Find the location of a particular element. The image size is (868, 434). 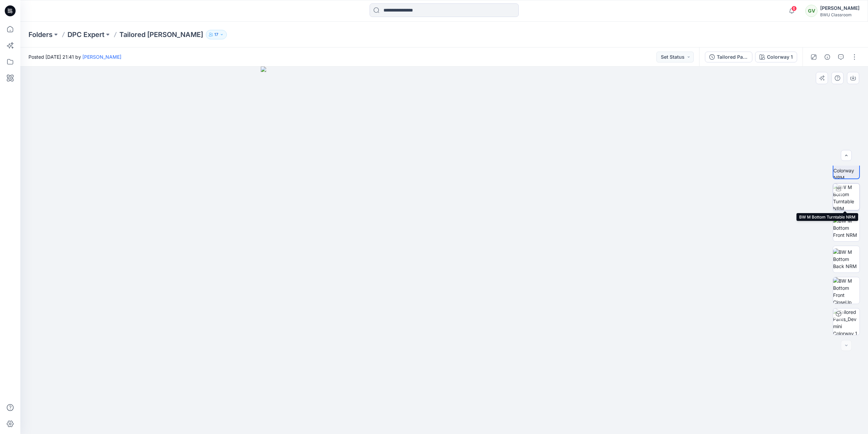

img: BW M Bottom Front NRM is located at coordinates (847, 227).